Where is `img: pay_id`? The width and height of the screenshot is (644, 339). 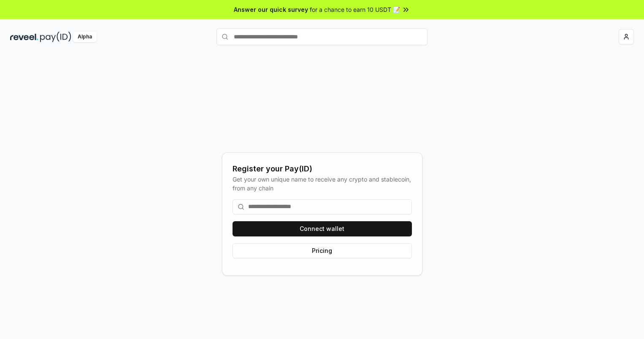 img: pay_id is located at coordinates (56, 37).